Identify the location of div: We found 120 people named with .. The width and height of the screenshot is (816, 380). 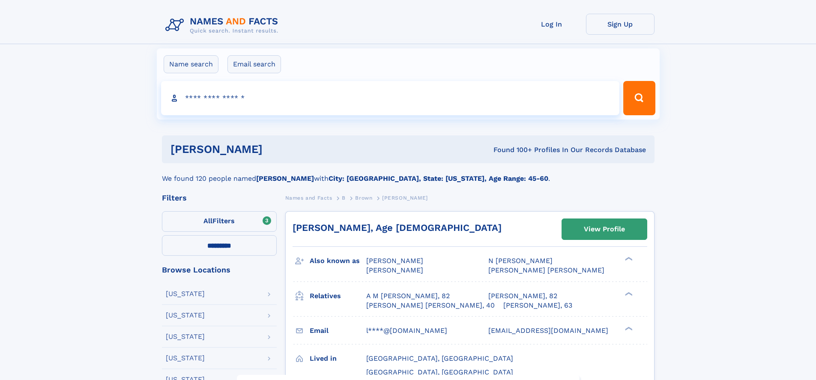
(408, 173).